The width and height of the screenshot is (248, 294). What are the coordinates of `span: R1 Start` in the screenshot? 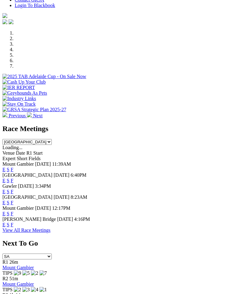 It's located at (34, 153).